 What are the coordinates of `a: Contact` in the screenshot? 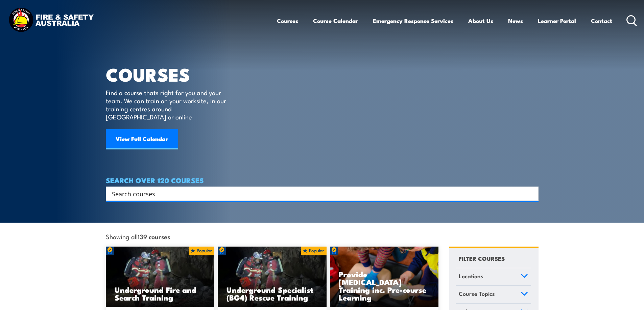 It's located at (602, 21).